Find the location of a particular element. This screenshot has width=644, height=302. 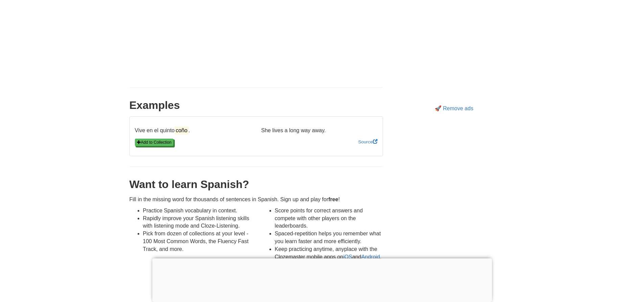

mark: coño is located at coordinates (182, 130).